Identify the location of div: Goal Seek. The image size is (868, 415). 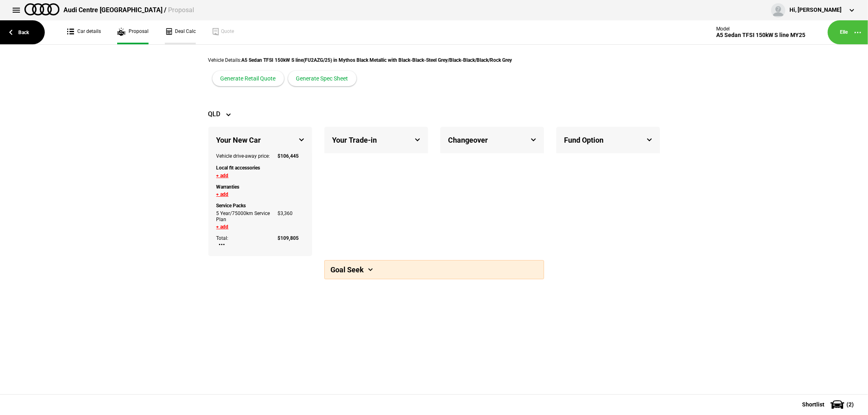
(434, 270).